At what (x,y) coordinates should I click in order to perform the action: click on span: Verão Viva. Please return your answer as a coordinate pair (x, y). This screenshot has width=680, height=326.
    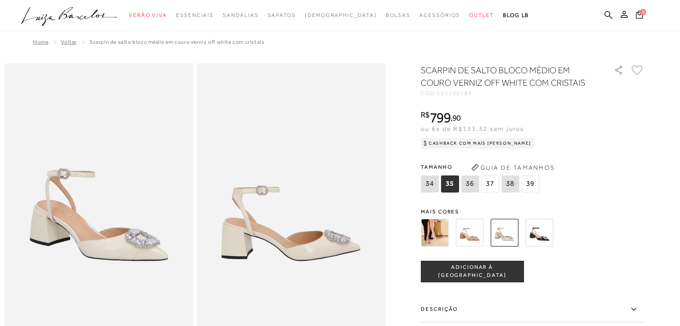
    Looking at the image, I should click on (148, 15).